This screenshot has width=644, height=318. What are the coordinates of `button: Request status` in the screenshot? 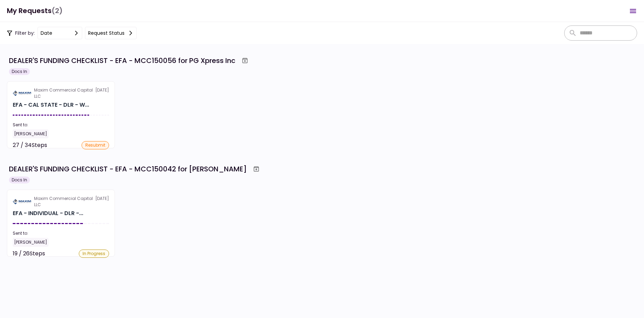 It's located at (111, 33).